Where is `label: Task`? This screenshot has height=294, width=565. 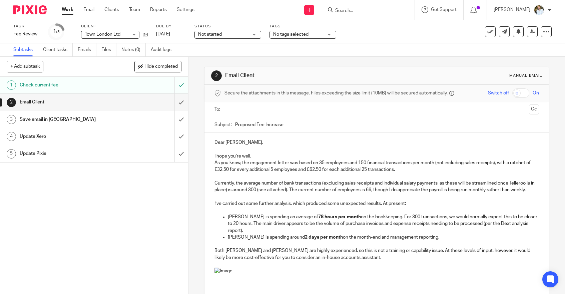
label: Task is located at coordinates (27, 26).